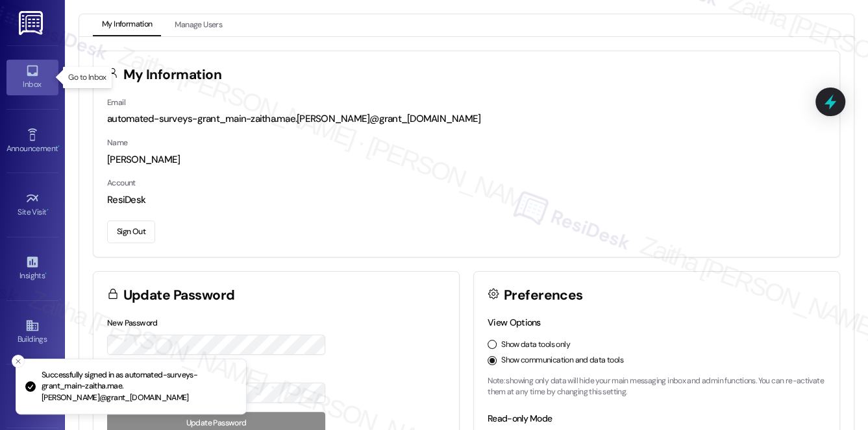 Image resolution: width=868 pixels, height=430 pixels. I want to click on a: Insights •, so click(33, 268).